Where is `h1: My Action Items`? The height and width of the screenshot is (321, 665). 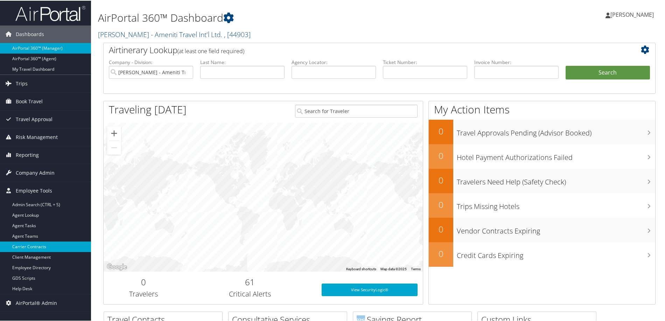
h1: My Action Items is located at coordinates (542, 109).